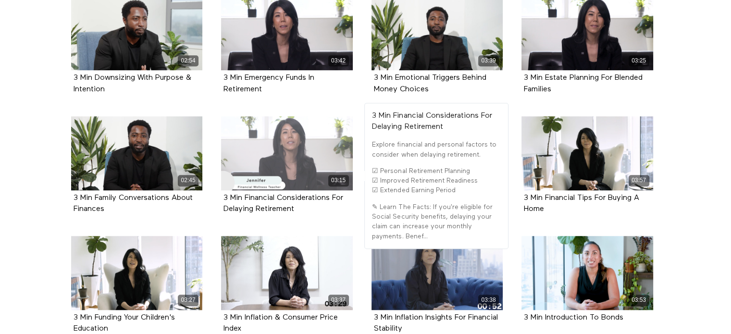 The image size is (731, 334). What do you see at coordinates (583, 83) in the screenshot?
I see `strong: 3 Min Estate Planning For Blended Families` at bounding box center [583, 83].